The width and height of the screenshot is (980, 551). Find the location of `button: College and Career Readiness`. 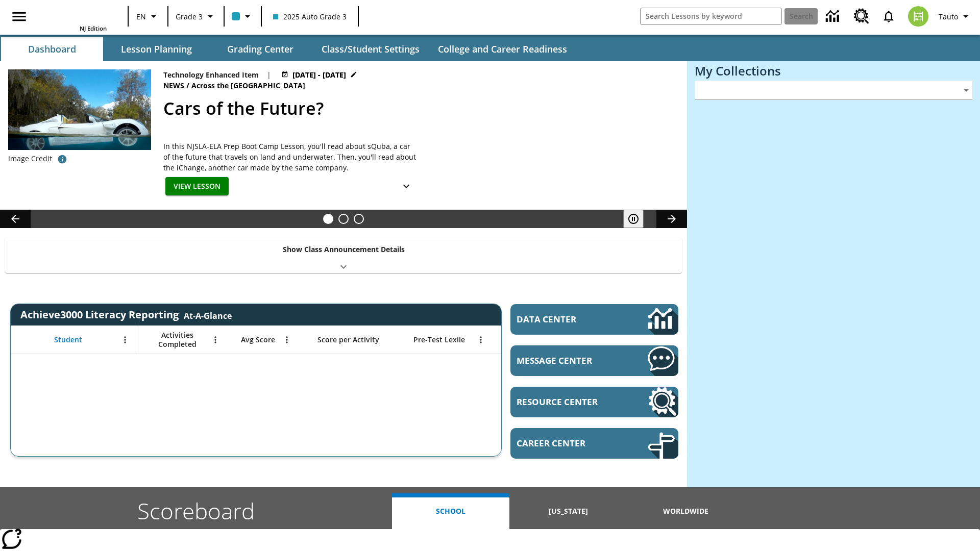

button: College and Career Readiness is located at coordinates (502, 49).